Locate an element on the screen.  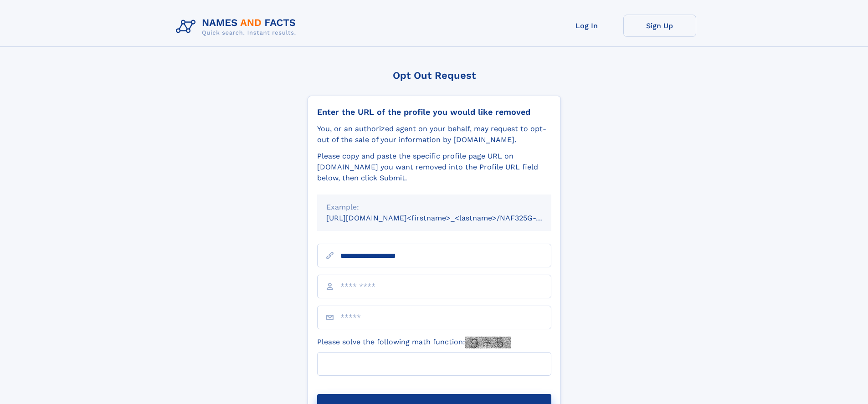
div: Example: is located at coordinates (434, 207).